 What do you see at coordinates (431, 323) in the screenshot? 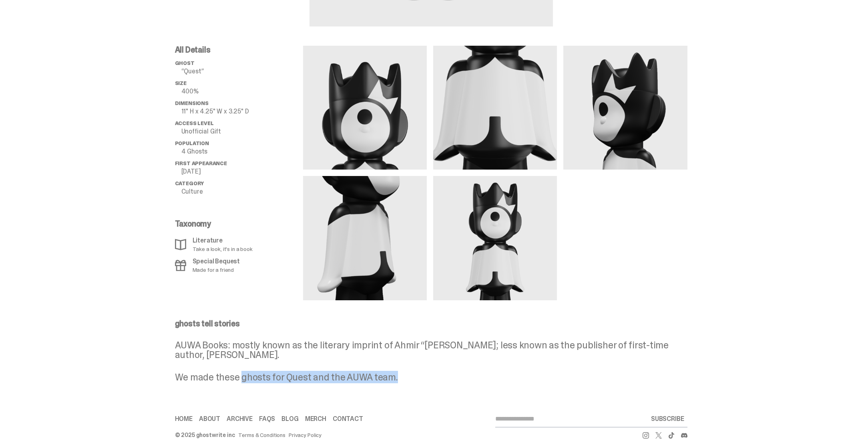
I see `p: ghosts tell stories` at bounding box center [431, 323].